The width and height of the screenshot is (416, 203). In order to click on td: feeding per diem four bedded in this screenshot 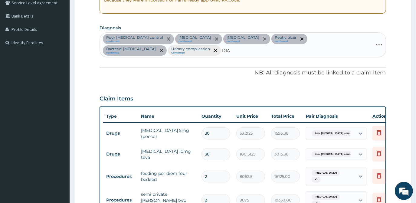, I will do `click(168, 177)`.